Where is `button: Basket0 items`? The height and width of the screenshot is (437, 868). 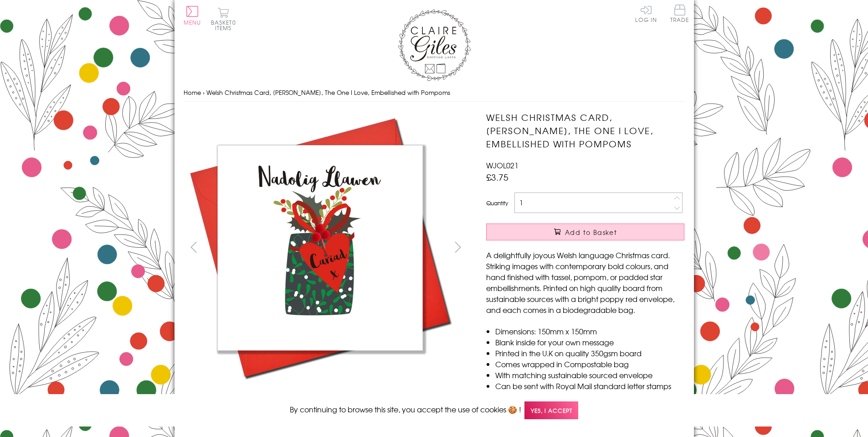
button: Basket0 items is located at coordinates (223, 19).